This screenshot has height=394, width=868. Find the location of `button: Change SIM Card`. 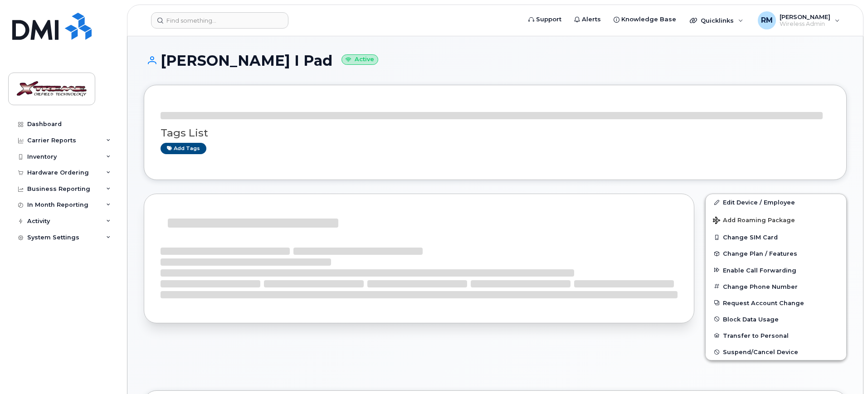

button: Change SIM Card is located at coordinates (776, 237).